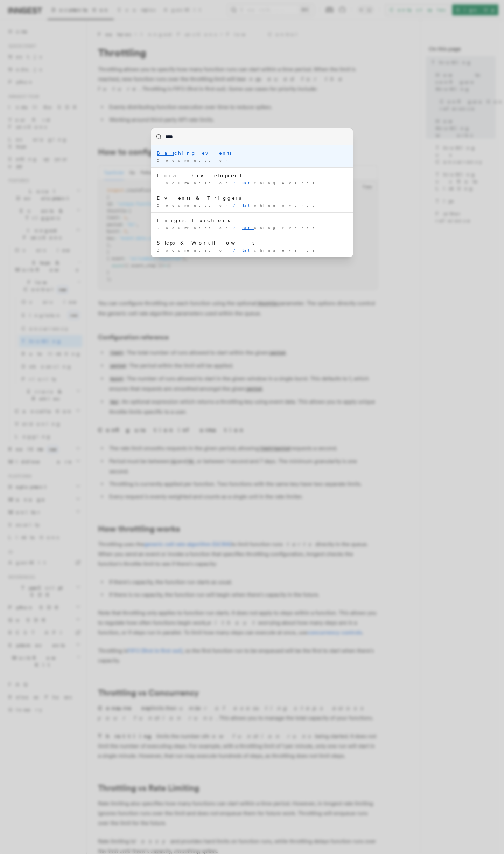 The width and height of the screenshot is (504, 854). What do you see at coordinates (252, 175) in the screenshot?
I see `div: Local Development` at bounding box center [252, 175].